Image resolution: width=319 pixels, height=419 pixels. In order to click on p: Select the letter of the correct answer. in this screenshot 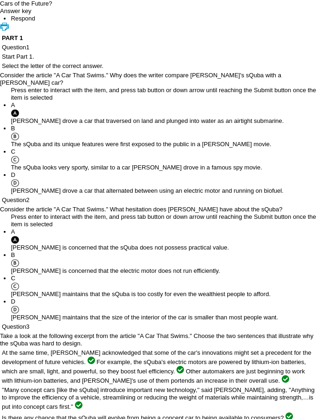, I will do `click(159, 66)`.